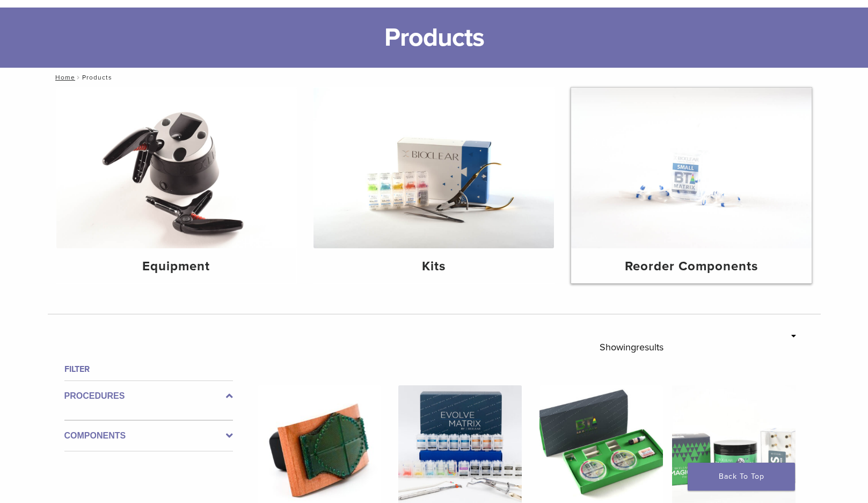 The image size is (868, 503). Describe the element at coordinates (434, 77) in the screenshot. I see `nav: Products` at that location.